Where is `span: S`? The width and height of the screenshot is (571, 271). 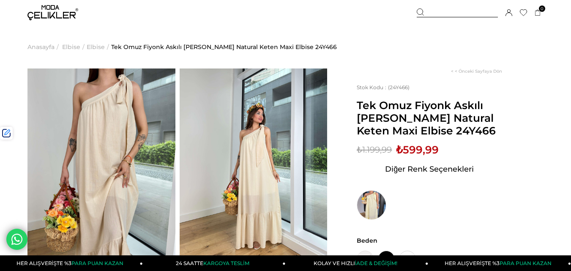
span: S is located at coordinates (365, 259).